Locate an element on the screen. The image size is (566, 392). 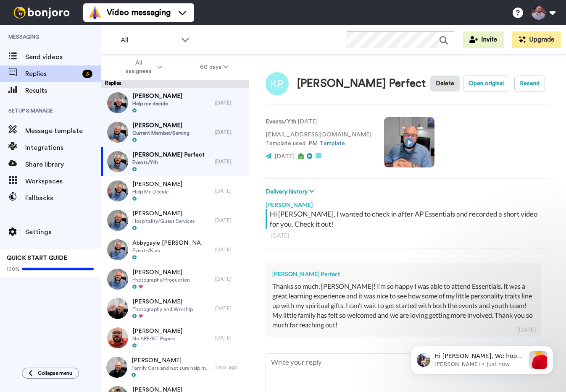
span: Photography/Production is located at coordinates (161, 280).